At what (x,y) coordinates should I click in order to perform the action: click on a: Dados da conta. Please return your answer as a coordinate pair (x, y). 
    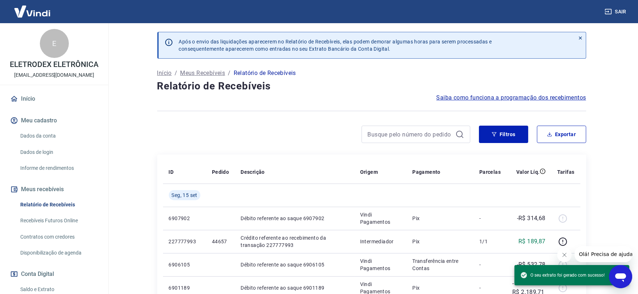
    Looking at the image, I should click on (58, 136).